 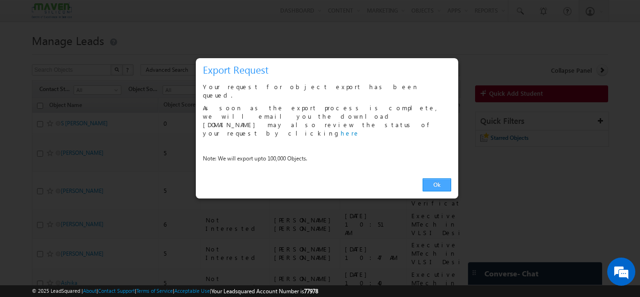 What do you see at coordinates (175, 291) in the screenshot?
I see `span: © 2025 LeadSquared | | | | |` at bounding box center [175, 291].